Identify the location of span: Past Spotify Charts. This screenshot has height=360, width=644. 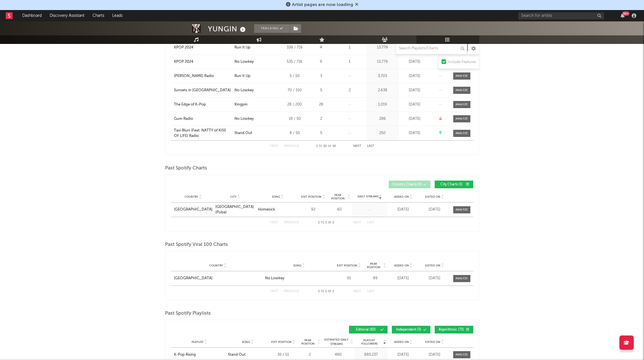
(186, 168).